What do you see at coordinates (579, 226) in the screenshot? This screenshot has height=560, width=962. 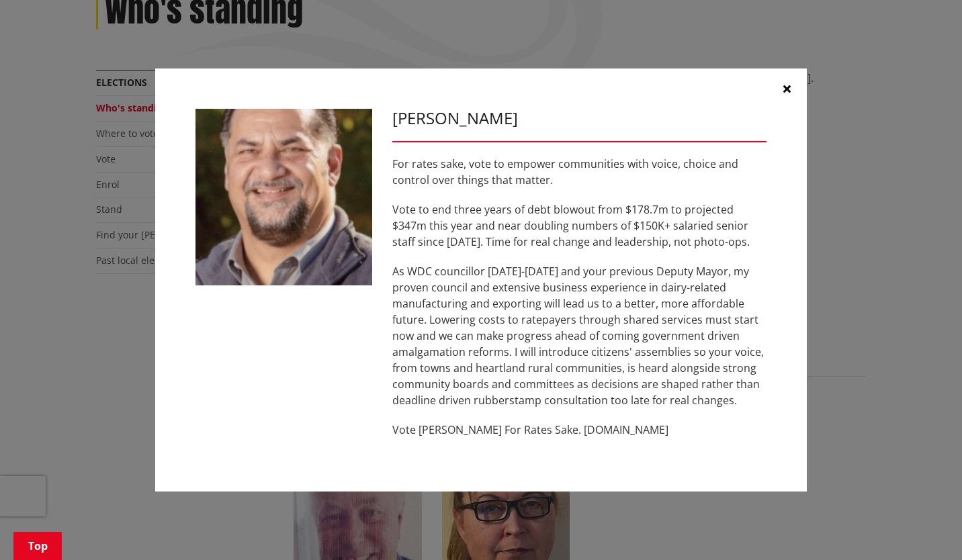 I see `p: Vote to end three years of debt blowout from $178.7m to projected $347m this year and near doubli...` at bounding box center [579, 226].